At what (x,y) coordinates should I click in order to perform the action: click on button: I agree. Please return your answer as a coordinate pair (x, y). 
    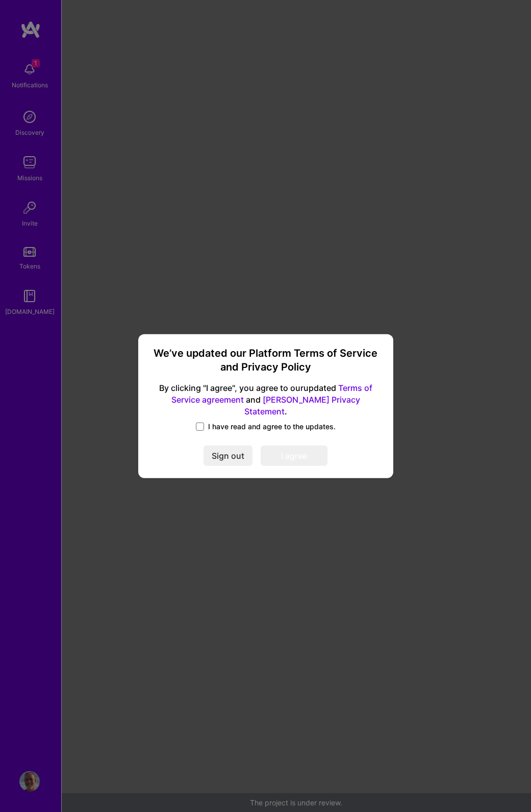
    Looking at the image, I should click on (294, 456).